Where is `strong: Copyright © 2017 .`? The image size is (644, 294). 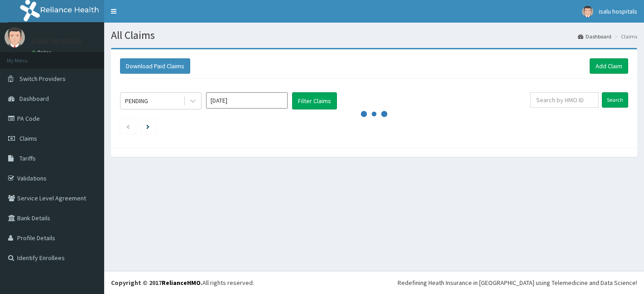
strong: Copyright © 2017 . is located at coordinates (157, 283).